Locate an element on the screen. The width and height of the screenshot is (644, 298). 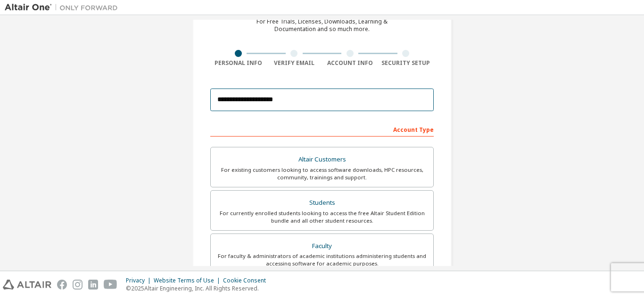
div: Students is located at coordinates (322, 203).